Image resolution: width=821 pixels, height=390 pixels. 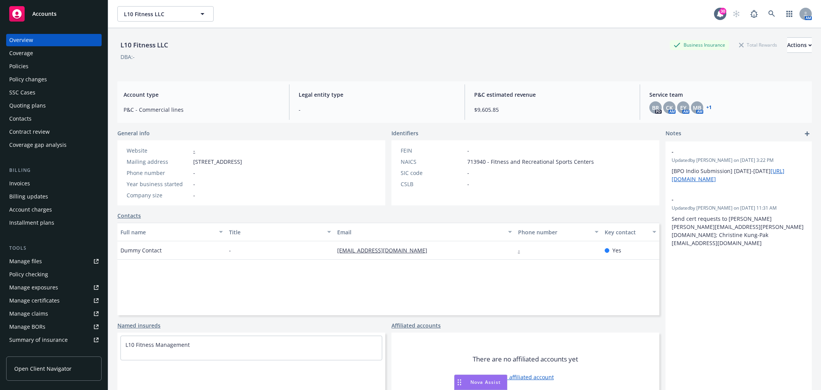 What do you see at coordinates (54, 132) in the screenshot?
I see `a: Contract review` at bounding box center [54, 132].